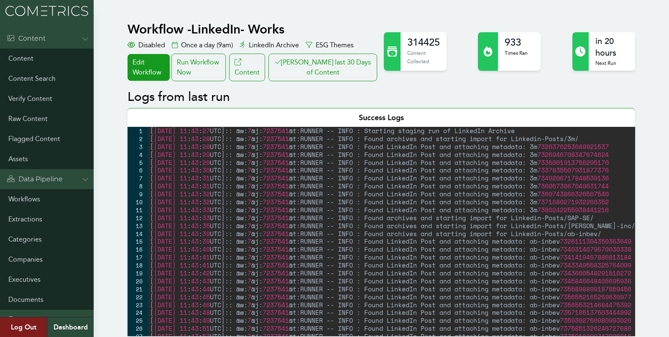 The width and height of the screenshot is (669, 337). Describe the element at coordinates (24, 319) in the screenshot. I see `div: Admin` at that location.